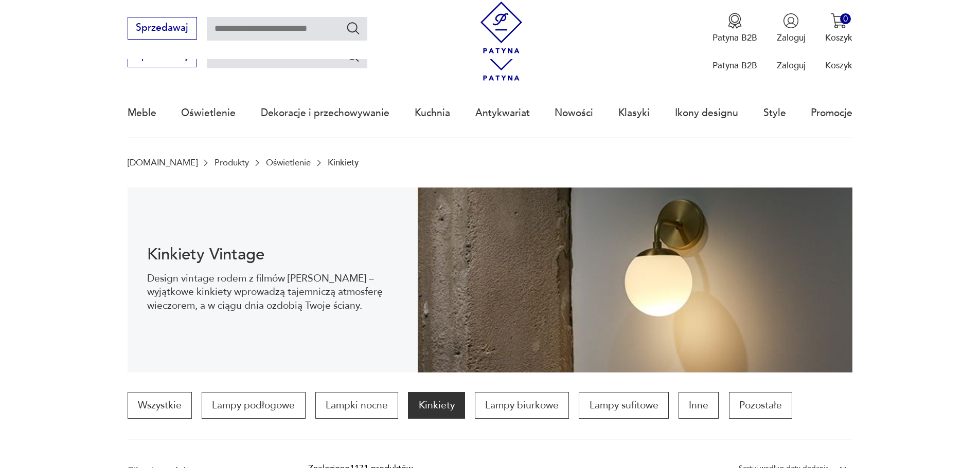  I want to click on button: Sprzedawaj, so click(162, 28).